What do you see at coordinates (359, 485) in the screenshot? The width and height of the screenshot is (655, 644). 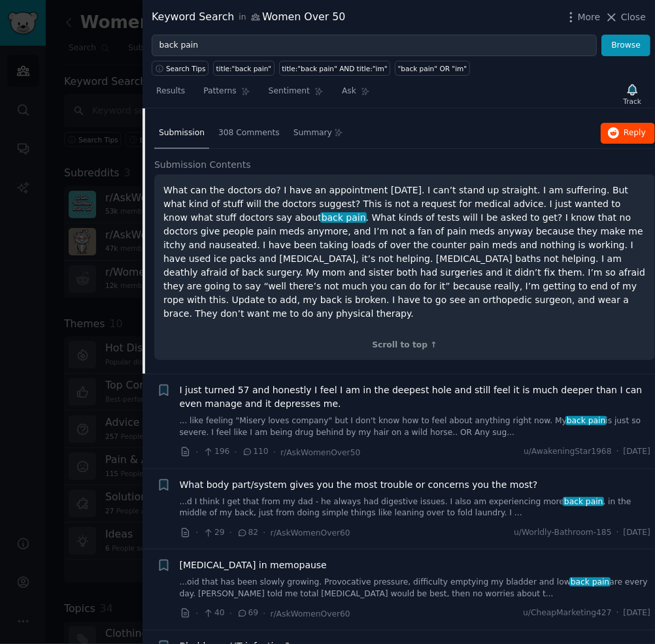 I see `span: What body part/system gives you the most trouble or concerns you the most?` at bounding box center [359, 485].